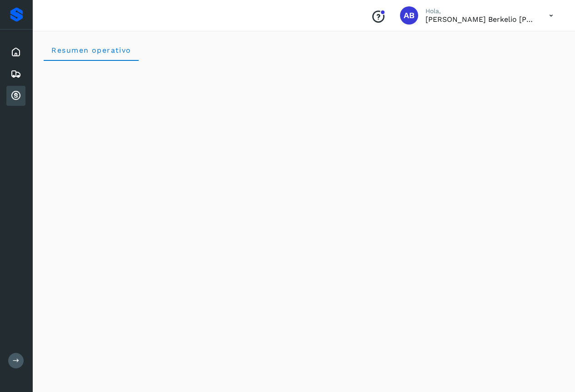 The image size is (575, 392). What do you see at coordinates (16, 96) in the screenshot?
I see `div: Cuentas por cobrar` at bounding box center [16, 96].